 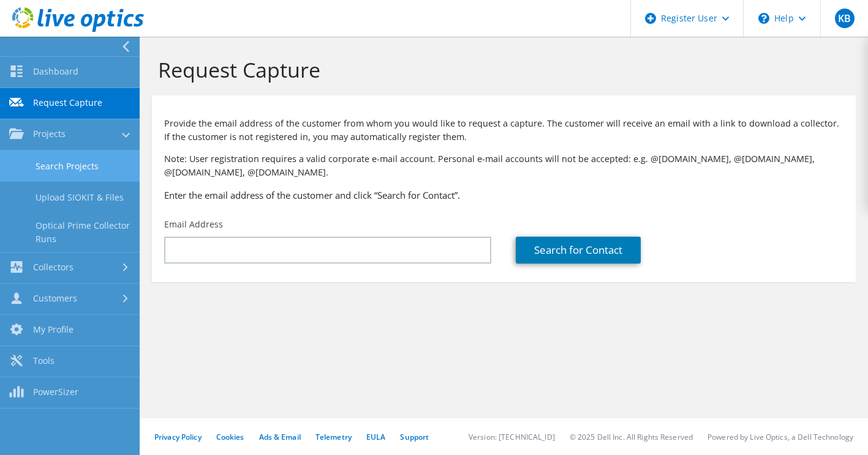 What do you see at coordinates (280, 437) in the screenshot?
I see `a: Ads & Email` at bounding box center [280, 437].